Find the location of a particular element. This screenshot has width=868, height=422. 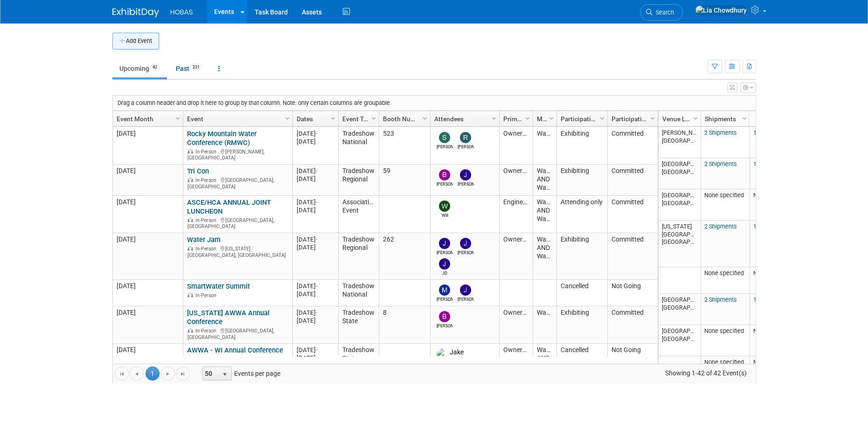

a: Primary Attendees is located at coordinates (515, 119).